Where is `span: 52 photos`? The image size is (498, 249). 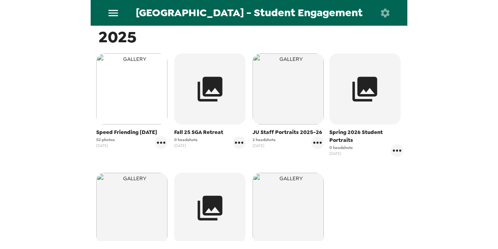 span: 52 photos is located at coordinates (105, 140).